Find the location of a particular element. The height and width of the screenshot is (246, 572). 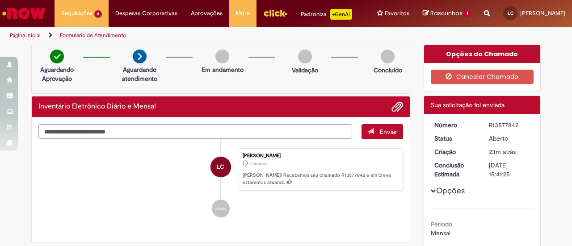

p: Validação is located at coordinates (305, 70).